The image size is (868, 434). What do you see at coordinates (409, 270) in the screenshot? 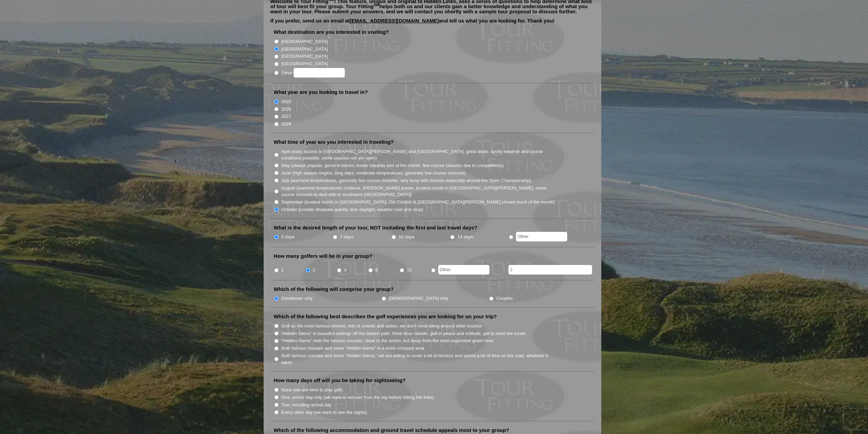
I see `label: 12` at bounding box center [409, 270].